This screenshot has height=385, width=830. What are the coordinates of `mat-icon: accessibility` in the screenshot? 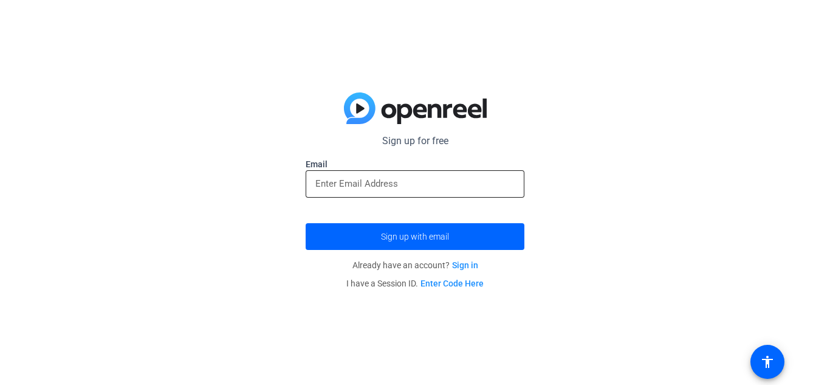 It's located at (767, 362).